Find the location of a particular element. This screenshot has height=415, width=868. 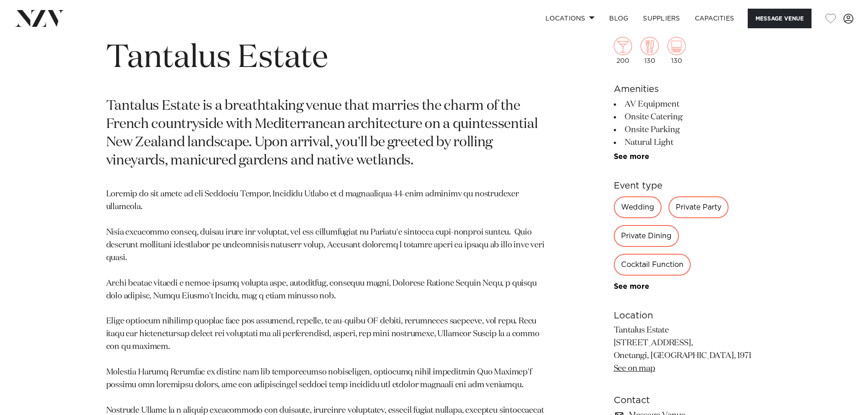

li: Natural Light is located at coordinates (689, 143).